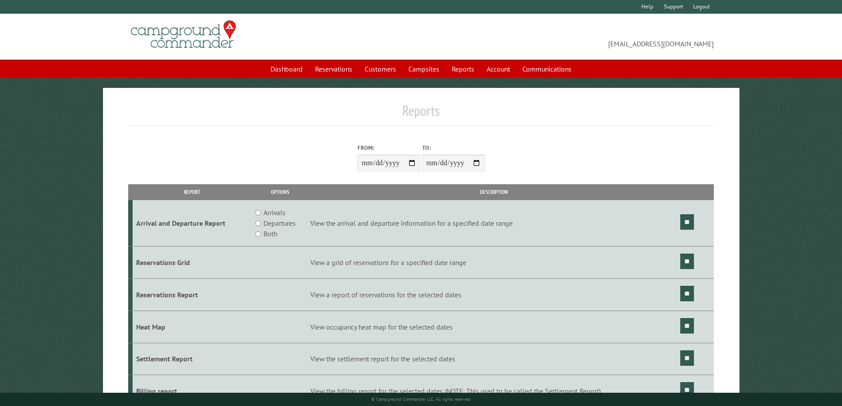 This screenshot has height=406, width=842. Describe the element at coordinates (192, 327) in the screenshot. I see `td: Heat Map` at that location.